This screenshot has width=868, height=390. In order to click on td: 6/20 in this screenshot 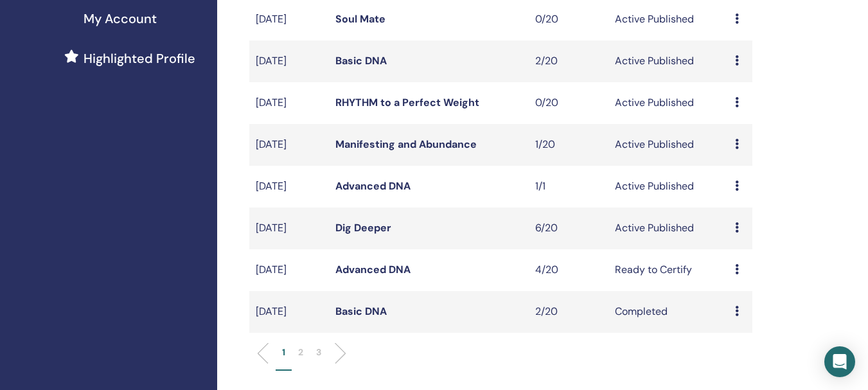, I will do `click(569, 229)`.